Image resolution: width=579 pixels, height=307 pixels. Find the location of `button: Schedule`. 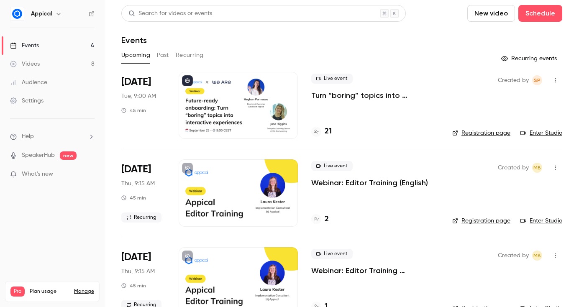

button: Schedule is located at coordinates (540, 13).